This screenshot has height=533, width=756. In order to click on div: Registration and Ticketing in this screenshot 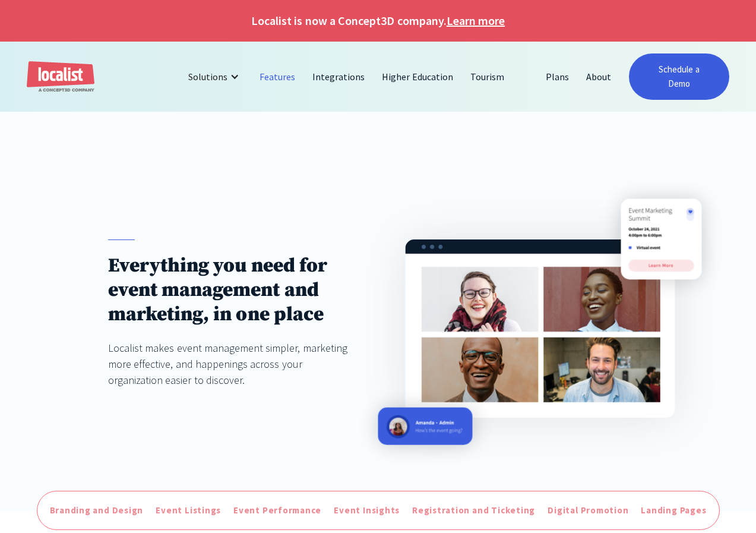, I will do `click(473, 510)`.